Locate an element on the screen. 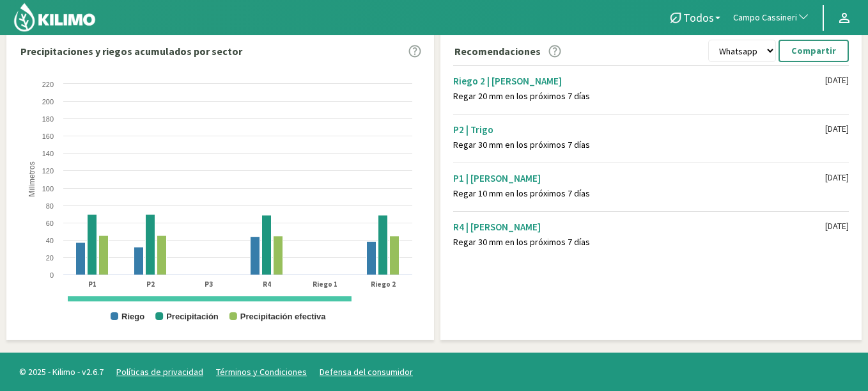 The width and height of the screenshot is (868, 391). p: Precipitaciones y riegos acumulados por sector is located at coordinates (131, 51).